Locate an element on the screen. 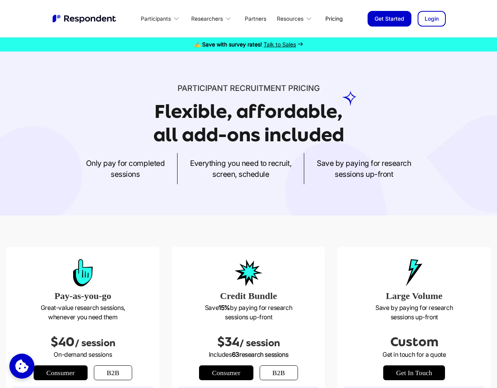 The height and width of the screenshot is (388, 497). a: Partners is located at coordinates (255, 18).